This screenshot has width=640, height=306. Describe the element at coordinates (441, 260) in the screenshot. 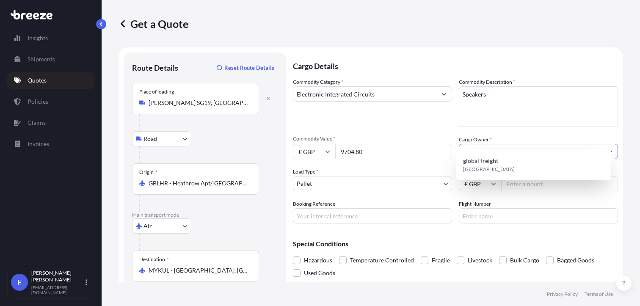

I see `span: Fragile` at that location.